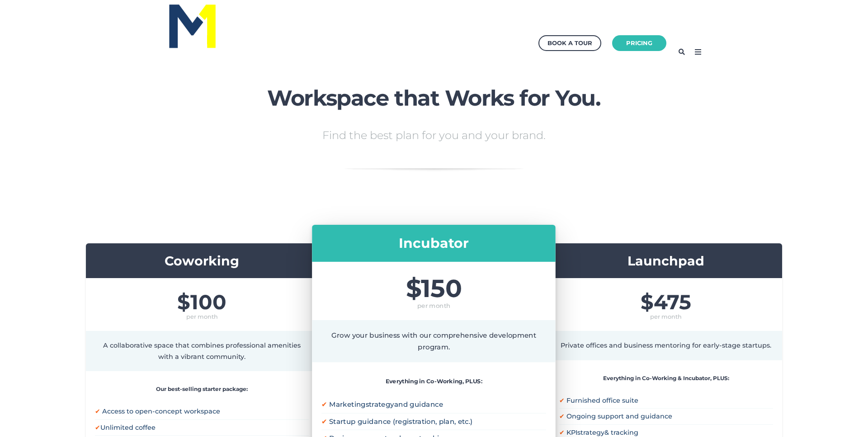  What do you see at coordinates (619, 416) in the screenshot?
I see `span: Ongoing support and guidance` at bounding box center [619, 416].